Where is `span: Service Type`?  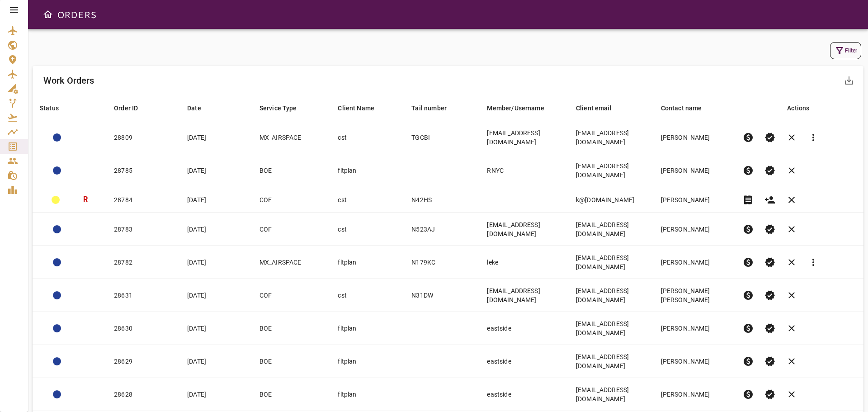 span: Service Type is located at coordinates (284, 108).